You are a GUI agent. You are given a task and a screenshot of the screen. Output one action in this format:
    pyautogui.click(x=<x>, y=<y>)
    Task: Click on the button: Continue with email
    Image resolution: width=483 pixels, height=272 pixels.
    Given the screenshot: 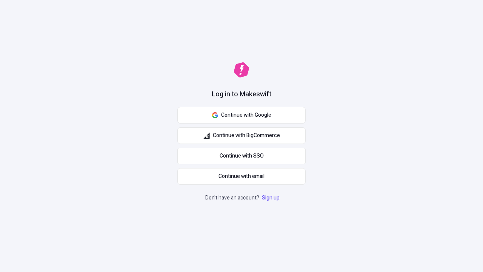 What is the action you would take?
    pyautogui.click(x=242, y=176)
    